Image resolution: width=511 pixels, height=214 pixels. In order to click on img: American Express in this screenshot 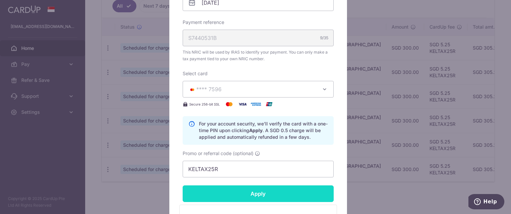, I will do `click(256, 104)`.